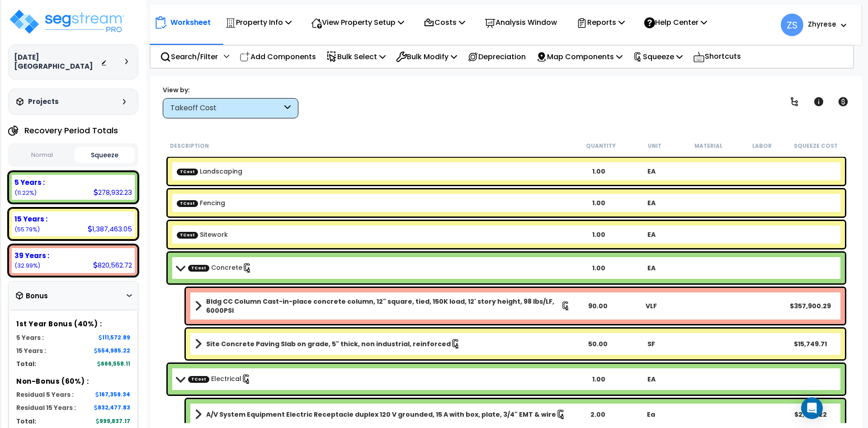 The height and width of the screenshot is (428, 868). Describe the element at coordinates (37, 296) in the screenshot. I see `h3: Bonus` at that location.